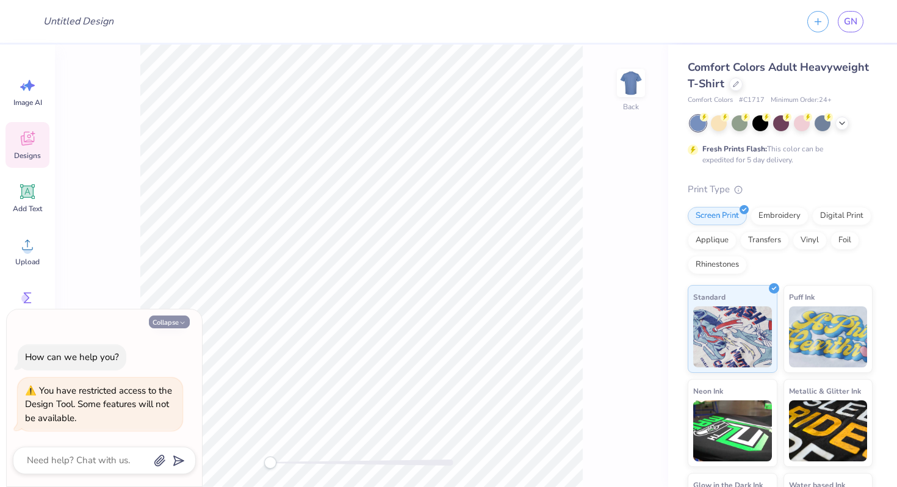  Describe the element at coordinates (78, 21) in the screenshot. I see `input: Untitled Design` at that location.